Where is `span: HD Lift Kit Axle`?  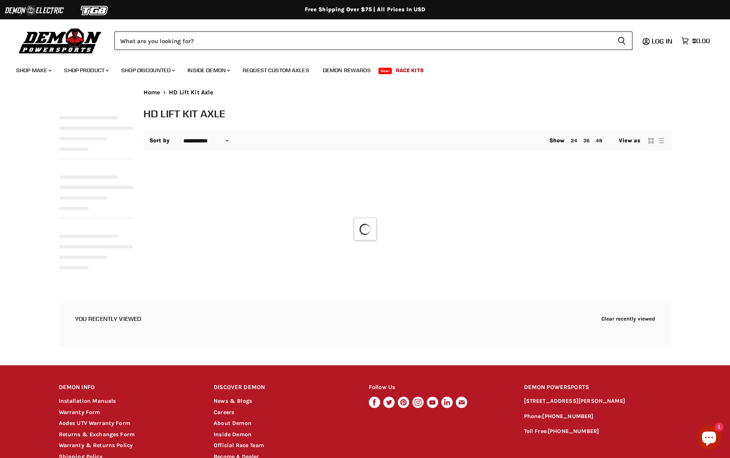
span: HD Lift Kit Axle is located at coordinates (191, 92).